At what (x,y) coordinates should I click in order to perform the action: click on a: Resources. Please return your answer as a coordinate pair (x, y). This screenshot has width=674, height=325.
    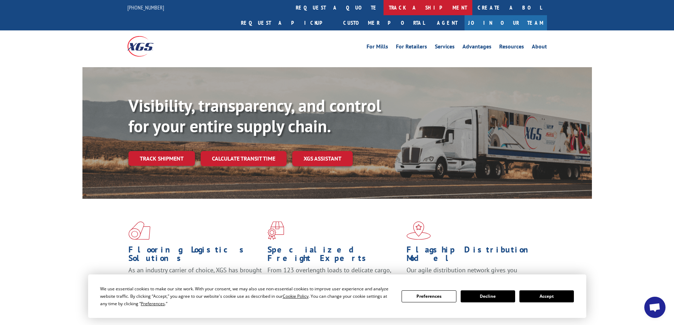
    Looking at the image, I should click on (511, 48).